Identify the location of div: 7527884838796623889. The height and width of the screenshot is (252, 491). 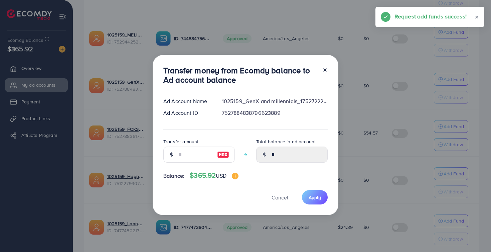
(275, 113).